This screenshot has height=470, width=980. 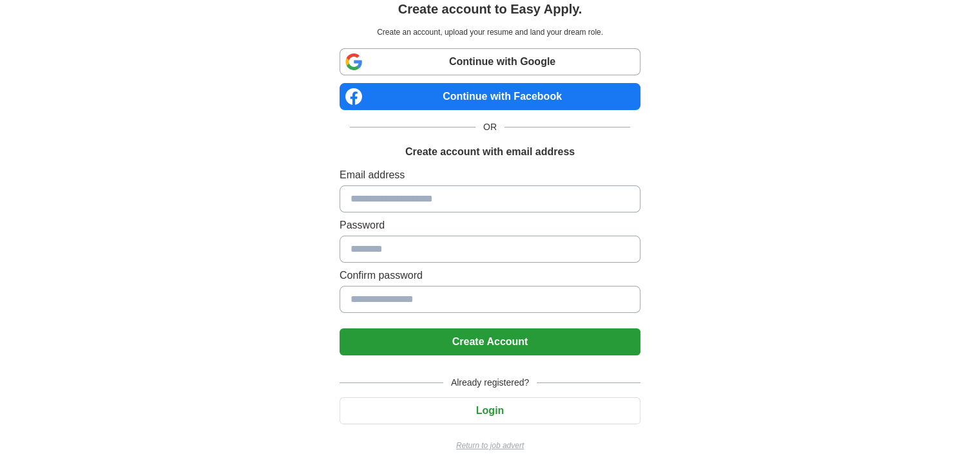 What do you see at coordinates (490, 97) in the screenshot?
I see `a: Continue with Facebook` at bounding box center [490, 97].